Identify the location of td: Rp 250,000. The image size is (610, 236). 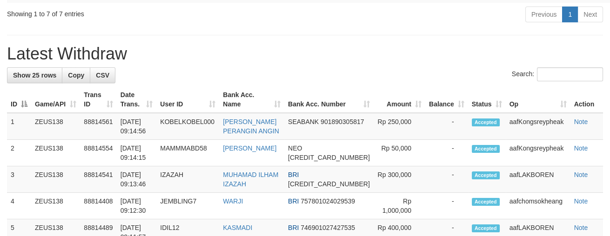
(399, 127).